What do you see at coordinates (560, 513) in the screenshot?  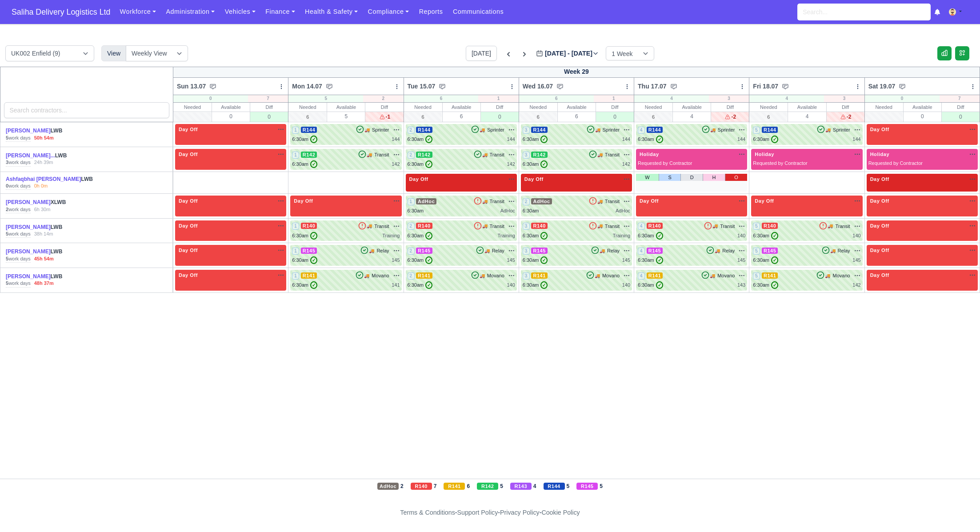 I see `a: Cookie Policy` at bounding box center [560, 513].